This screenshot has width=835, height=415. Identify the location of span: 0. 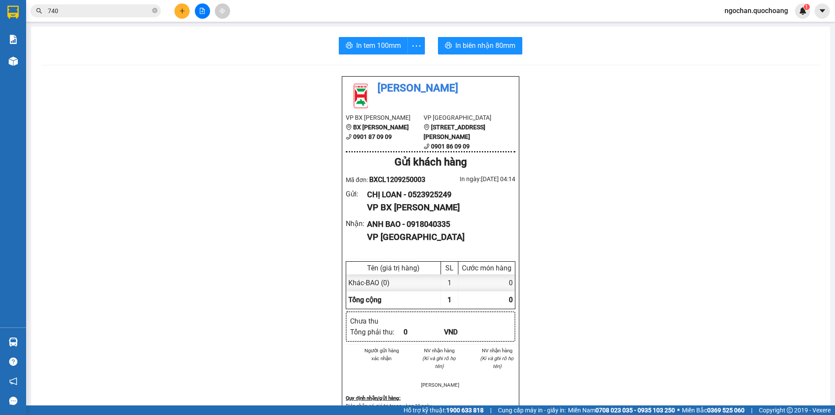
(511, 299).